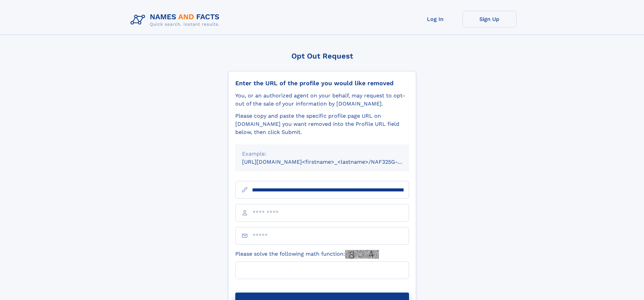  I want to click on label: Please solve the following math function:, so click(307, 255).